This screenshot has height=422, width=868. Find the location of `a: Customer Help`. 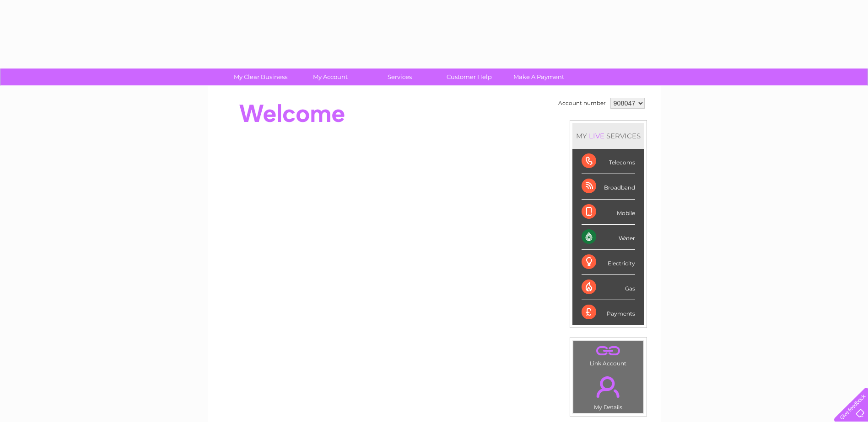

a: Customer Help is located at coordinates (469, 77).